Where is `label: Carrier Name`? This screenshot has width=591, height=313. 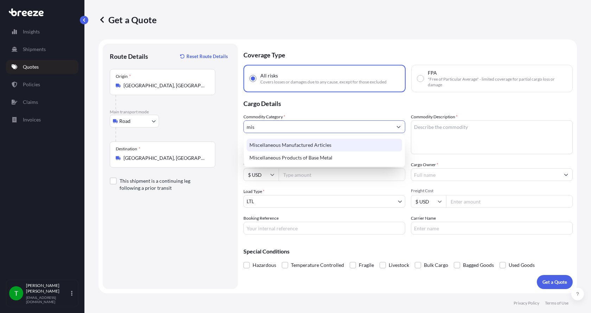
label: Carrier Name is located at coordinates (423, 218).